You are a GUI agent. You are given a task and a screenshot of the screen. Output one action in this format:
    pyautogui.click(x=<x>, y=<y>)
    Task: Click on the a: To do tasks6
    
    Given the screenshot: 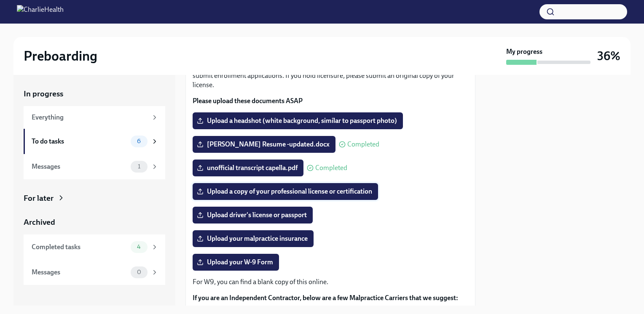 What is the action you would take?
    pyautogui.click(x=94, y=142)
    